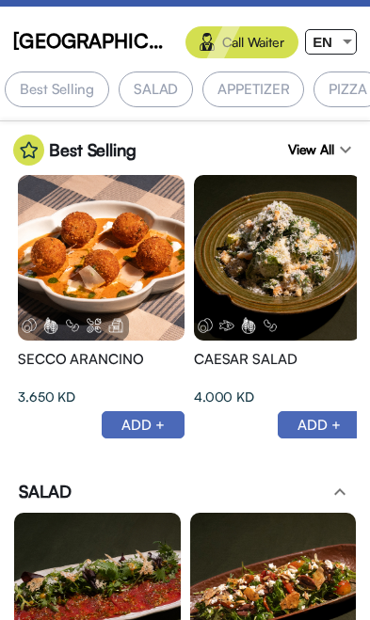 This screenshot has height=620, width=370. I want to click on span: SALAD, so click(45, 491).